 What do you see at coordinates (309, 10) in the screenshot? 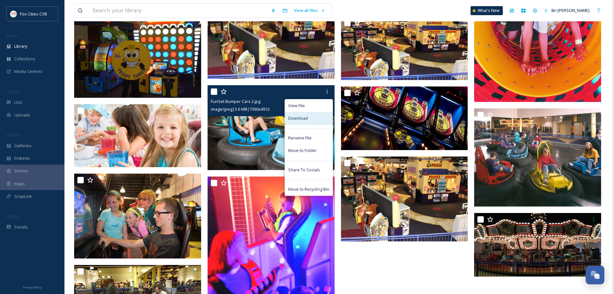
I see `div: View all files` at bounding box center [309, 10].